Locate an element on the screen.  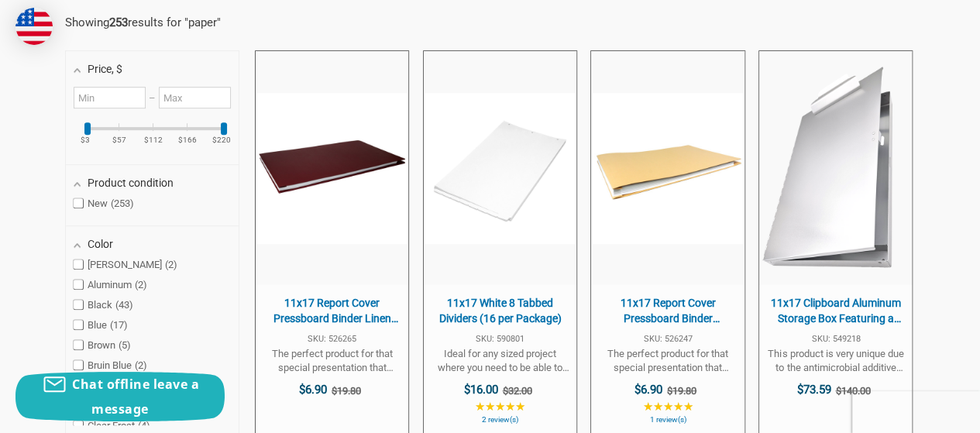
img: 11x17 Clipboard Aluminum Storage Box Featuring a High Capacity Clip is located at coordinates (835, 169).